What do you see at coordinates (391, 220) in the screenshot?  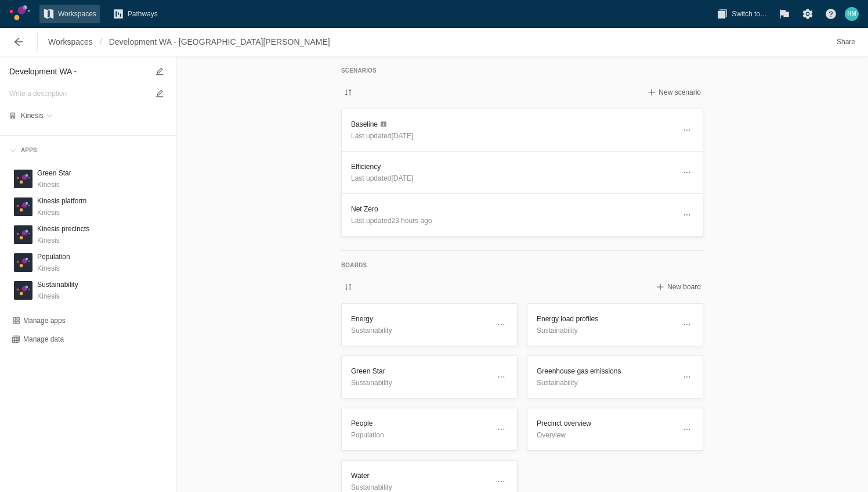 I see `span: Last updated 23 hours ago` at bounding box center [391, 220].